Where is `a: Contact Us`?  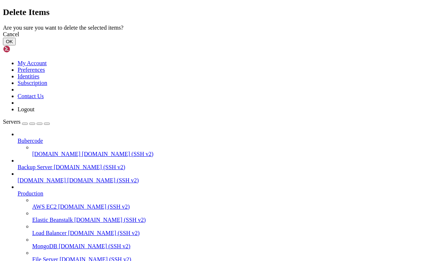 a: Contact Us is located at coordinates (31, 96).